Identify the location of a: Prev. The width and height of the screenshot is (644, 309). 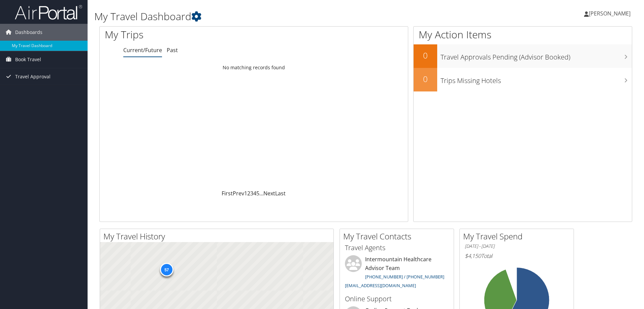
(238, 194).